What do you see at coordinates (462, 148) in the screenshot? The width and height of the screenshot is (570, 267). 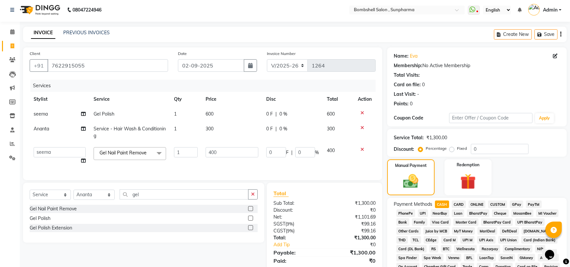 I see `label: Fixed` at bounding box center [462, 148].